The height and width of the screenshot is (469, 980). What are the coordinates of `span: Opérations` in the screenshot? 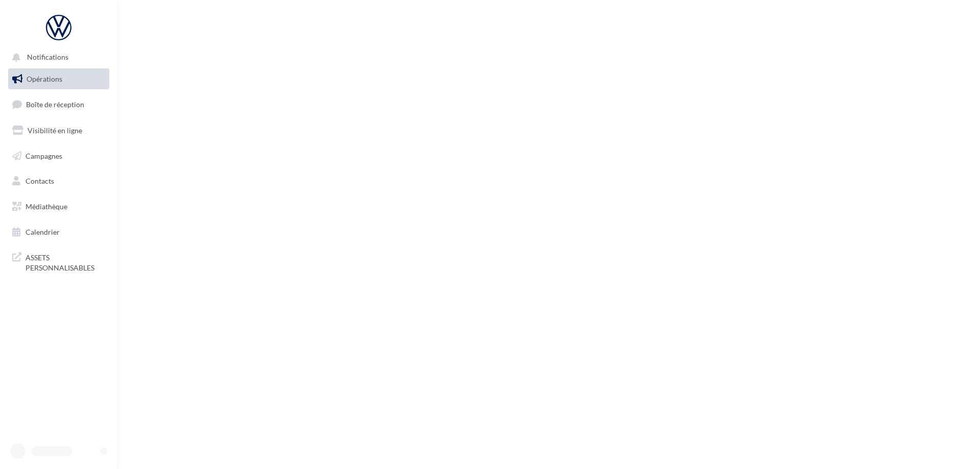 It's located at (44, 79).